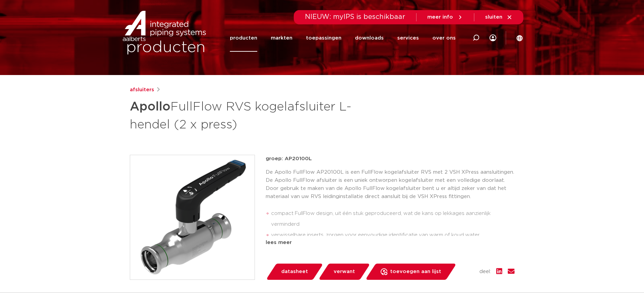 Image resolution: width=644 pixels, height=293 pixels. What do you see at coordinates (493, 38) in the screenshot?
I see `div: my IPS` at bounding box center [493, 38].